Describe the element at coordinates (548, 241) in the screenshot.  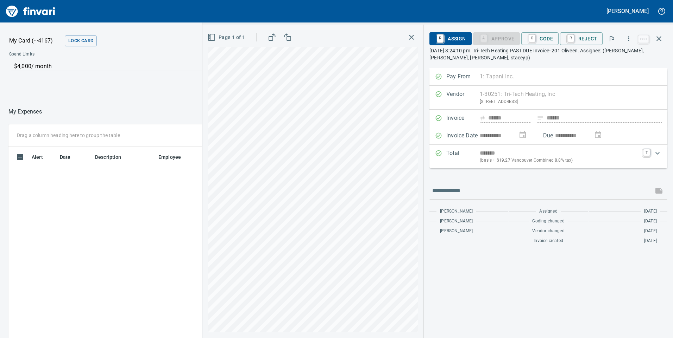
I see `span: Invoice created` at that location.